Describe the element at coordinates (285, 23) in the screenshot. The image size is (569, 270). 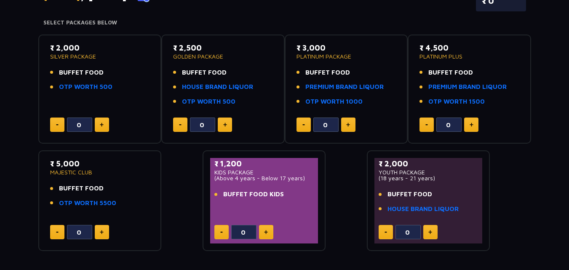
I see `h4: Select Packages Below` at that location.